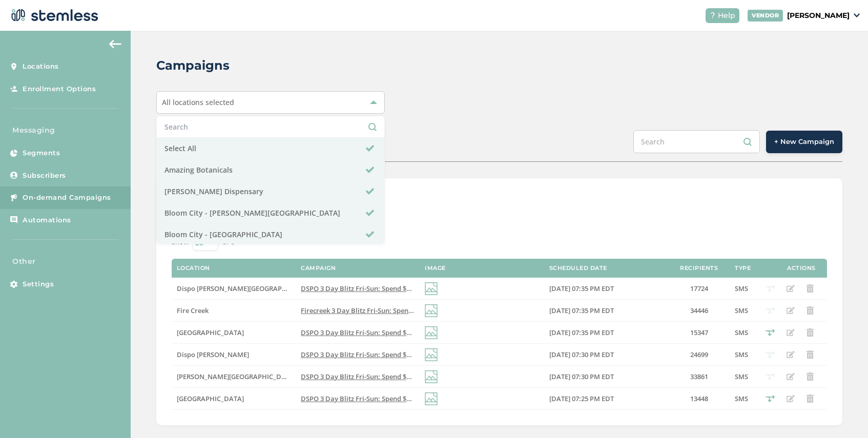 The width and height of the screenshot is (868, 438). What do you see at coordinates (726, 15) in the screenshot?
I see `span: Help` at bounding box center [726, 15].